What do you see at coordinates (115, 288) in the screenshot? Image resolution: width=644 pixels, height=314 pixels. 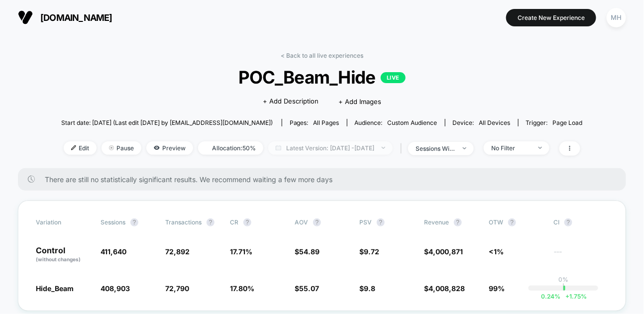 I see `span: 408,903` at bounding box center [115, 288].